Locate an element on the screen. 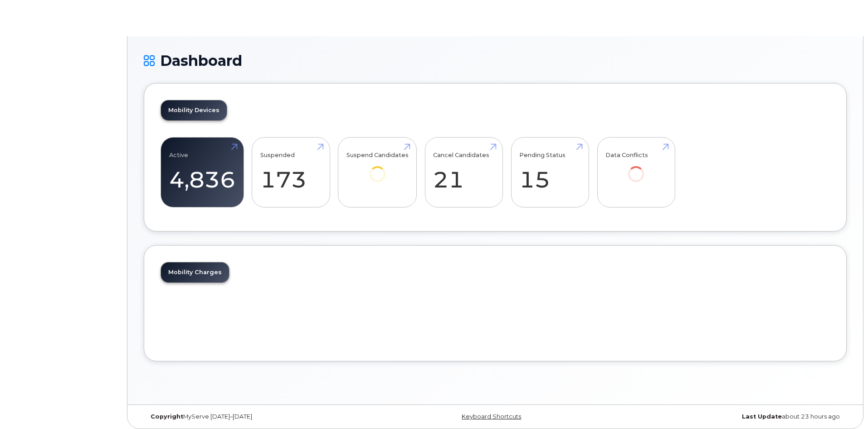 Image resolution: width=868 pixels, height=429 pixels. a: Suspended 173 is located at coordinates (291, 173).